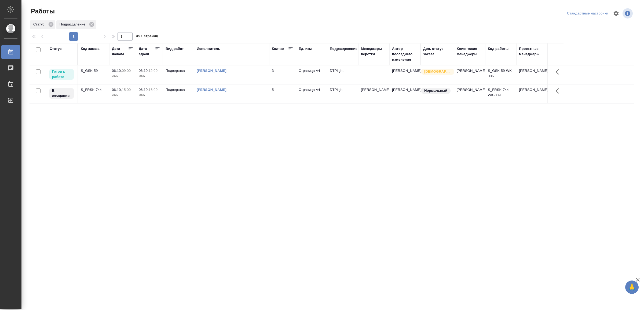 The width and height of the screenshot is (644, 310). Describe the element at coordinates (500, 75) in the screenshot. I see `td: S_GSK-59-WK-006` at that location.